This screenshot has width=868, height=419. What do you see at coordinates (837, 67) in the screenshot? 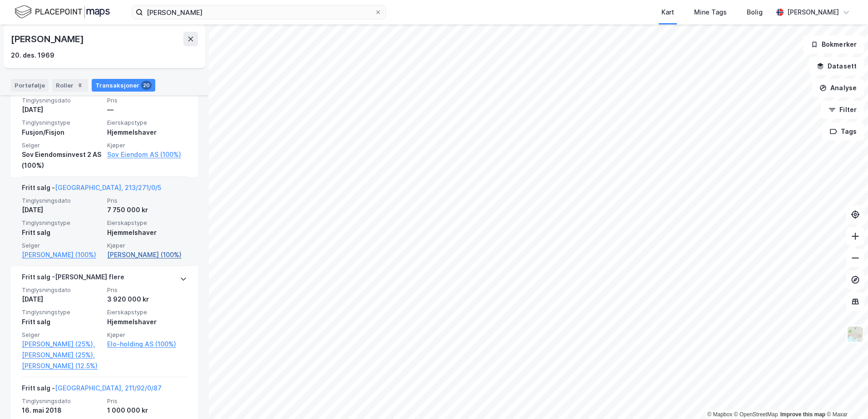
I see `button: Datasett` at bounding box center [837, 67].